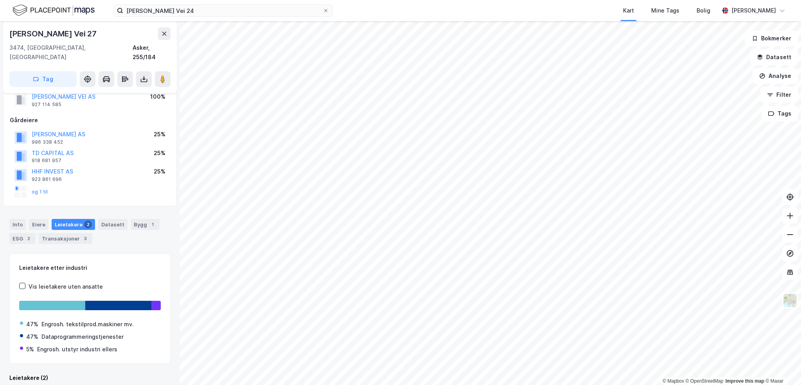  Describe the element at coordinates (113, 224) in the screenshot. I see `div: Datasett` at that location.